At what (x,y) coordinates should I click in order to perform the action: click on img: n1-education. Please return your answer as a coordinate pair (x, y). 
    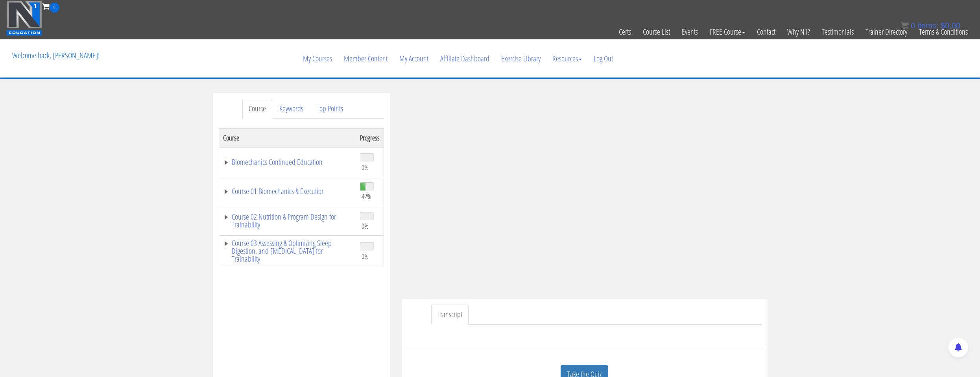
    Looking at the image, I should click on (24, 18).